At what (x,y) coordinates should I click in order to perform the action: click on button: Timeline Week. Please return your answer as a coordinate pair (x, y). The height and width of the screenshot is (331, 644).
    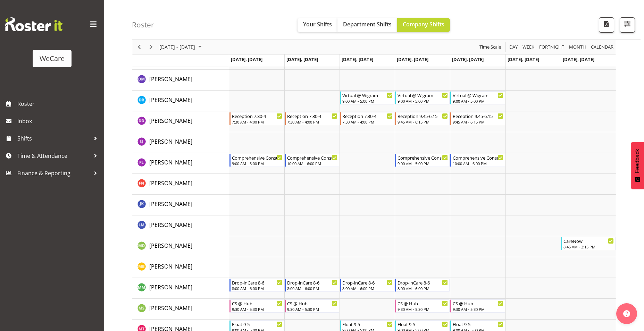
    Looking at the image, I should click on (528, 47).